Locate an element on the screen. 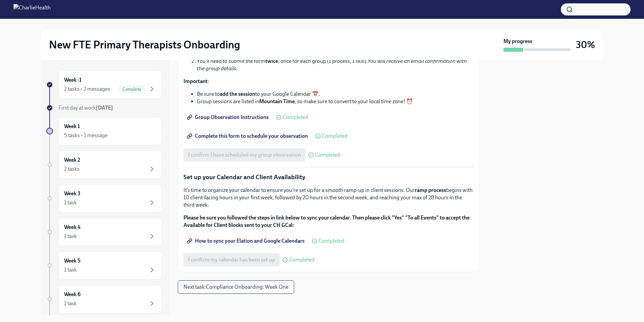 Image resolution: width=644 pixels, height=322 pixels. strong: twice is located at coordinates (272, 61).